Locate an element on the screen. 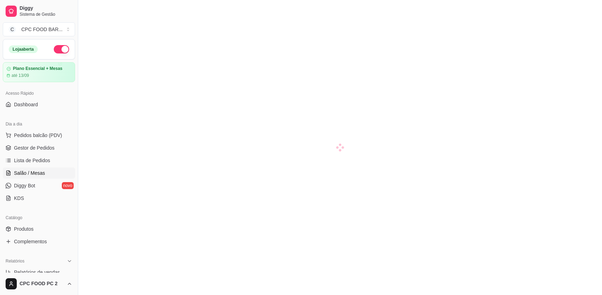 The height and width of the screenshot is (295, 602). span: Salão / Mesas is located at coordinates (29, 173).